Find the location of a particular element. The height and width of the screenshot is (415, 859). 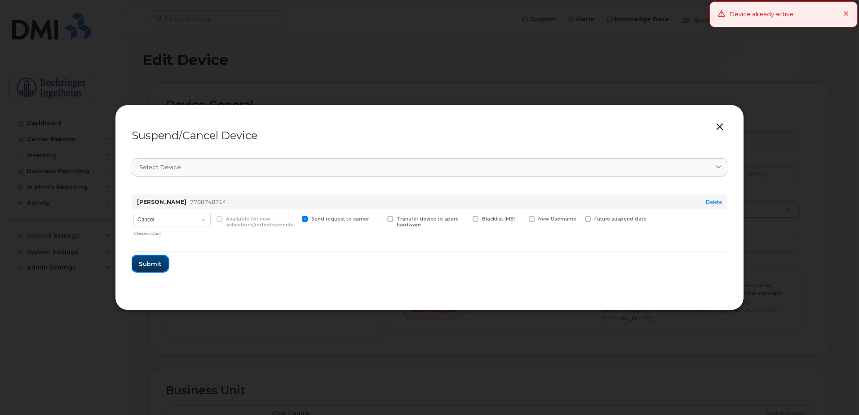

span: Blacklist IMEI is located at coordinates (498, 219).